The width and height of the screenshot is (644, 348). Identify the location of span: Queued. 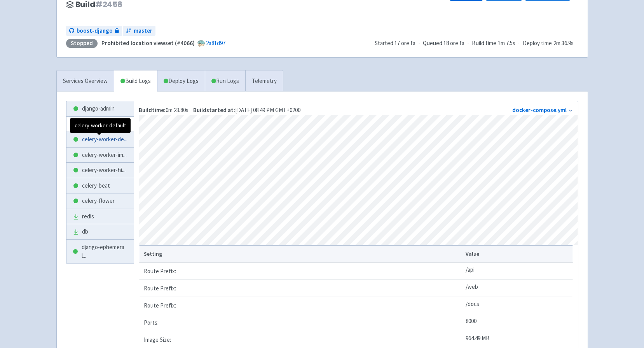
(444, 43).